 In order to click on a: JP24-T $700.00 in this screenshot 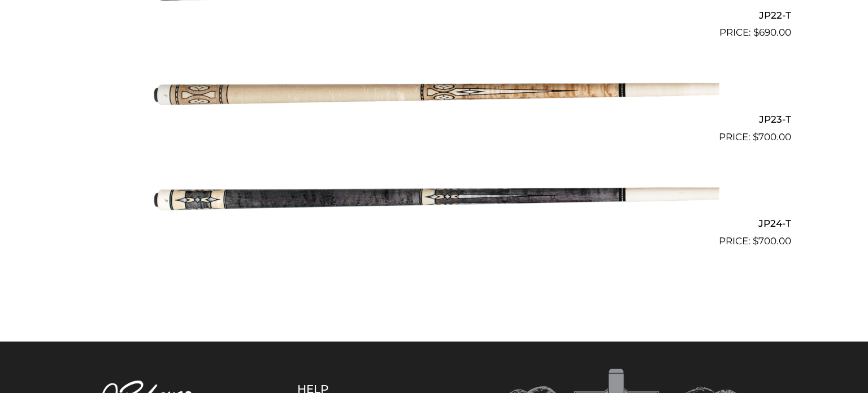, I will do `click(434, 199)`.